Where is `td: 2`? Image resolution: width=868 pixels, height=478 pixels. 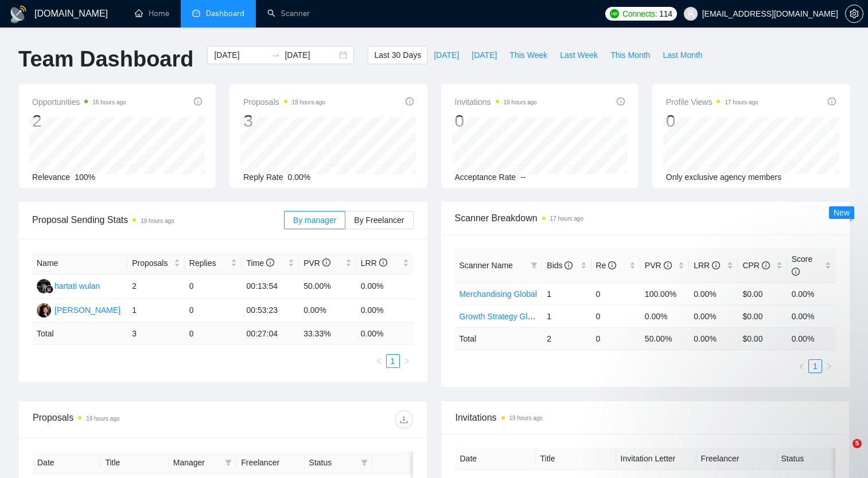 td: 2 is located at coordinates (566, 338).